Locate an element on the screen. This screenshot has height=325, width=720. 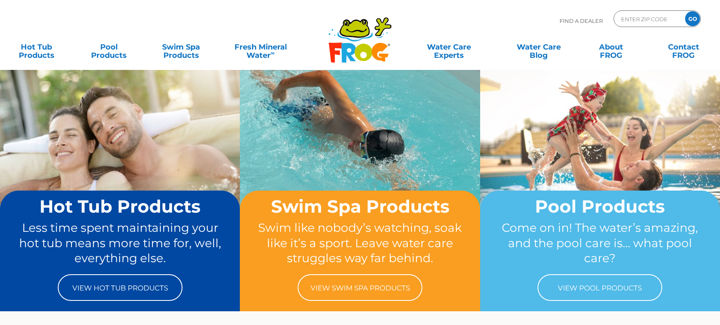
a: Fresh MineralWater∞ is located at coordinates (260, 47).